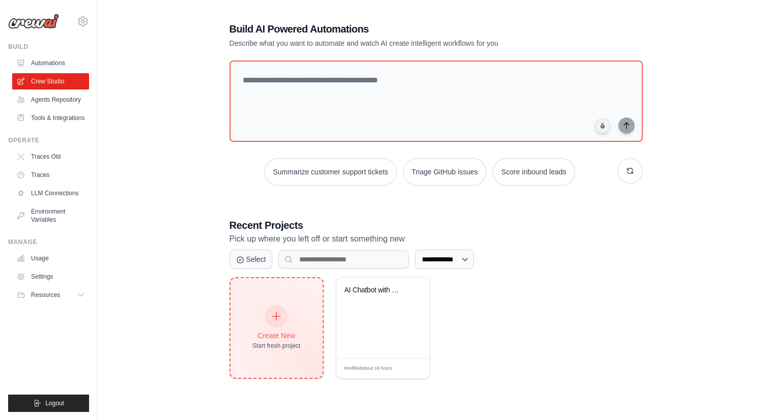  What do you see at coordinates (54, 404) in the screenshot?
I see `span: Logout` at bounding box center [54, 404].